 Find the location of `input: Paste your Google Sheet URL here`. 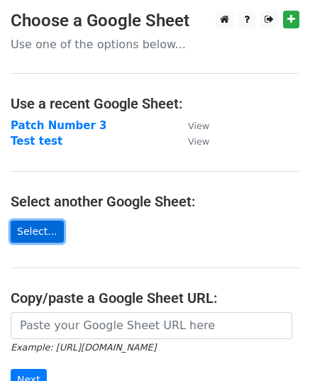

input: Paste your Google Sheet URL here is located at coordinates (151, 325).